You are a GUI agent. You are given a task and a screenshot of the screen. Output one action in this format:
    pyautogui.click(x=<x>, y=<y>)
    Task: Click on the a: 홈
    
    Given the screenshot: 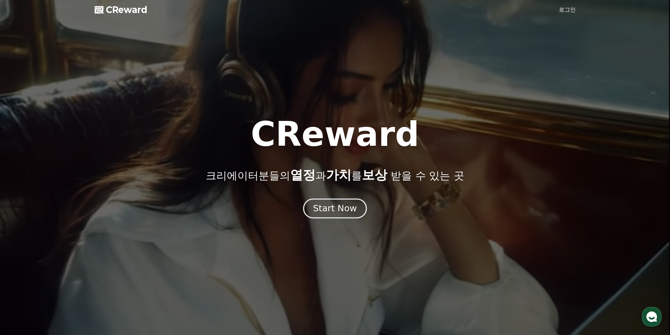 What is the action you would take?
    pyautogui.click(x=24, y=232)
    